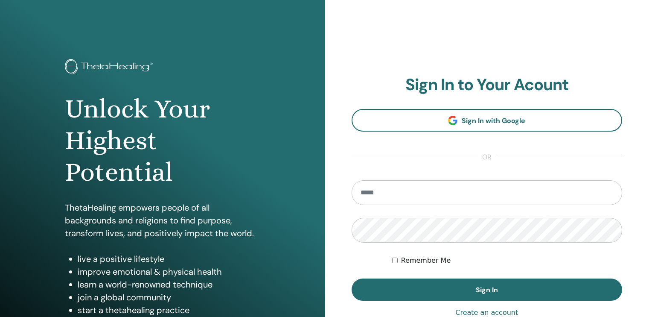 The width and height of the screenshot is (649, 317). I want to click on span: Sign In, so click(487, 289).